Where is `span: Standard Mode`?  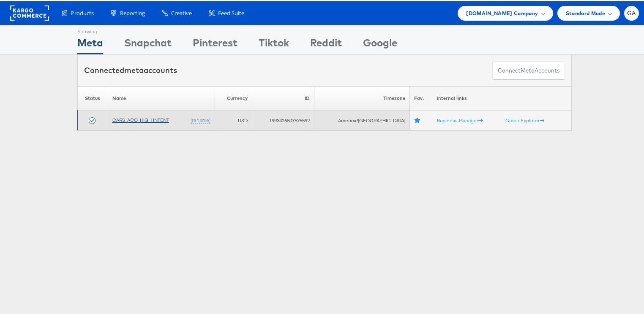 span: Standard Mode is located at coordinates (585, 11).